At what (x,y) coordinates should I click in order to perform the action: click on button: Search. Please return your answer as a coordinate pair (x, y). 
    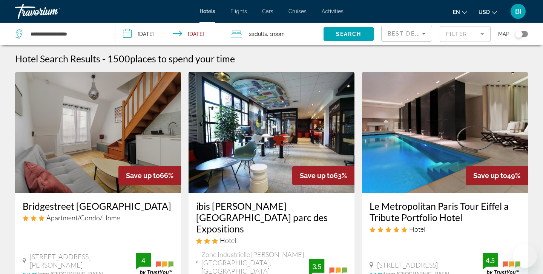
    Looking at the image, I should click on (349, 34).